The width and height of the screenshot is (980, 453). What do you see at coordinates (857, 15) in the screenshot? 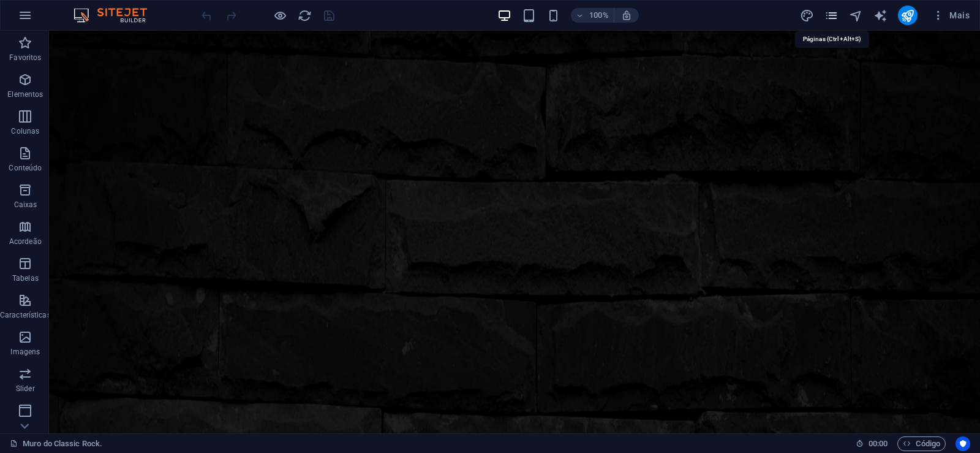
I see `button: navigator` at bounding box center [857, 15].